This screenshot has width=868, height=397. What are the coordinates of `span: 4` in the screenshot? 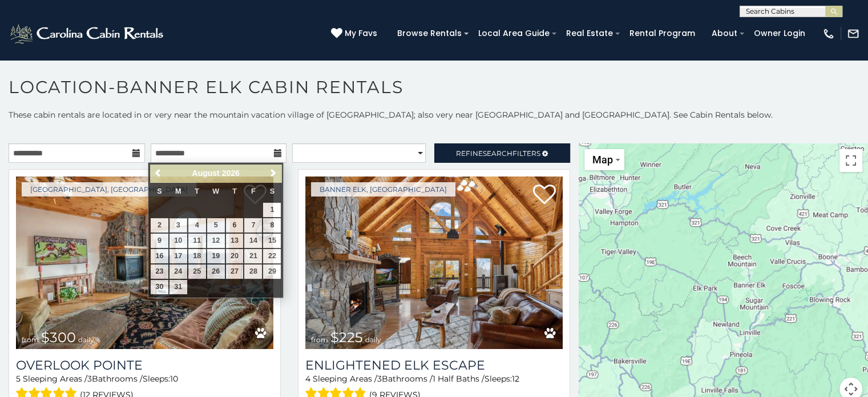 It's located at (308, 379).